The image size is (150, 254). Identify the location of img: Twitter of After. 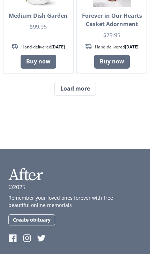
(41, 238).